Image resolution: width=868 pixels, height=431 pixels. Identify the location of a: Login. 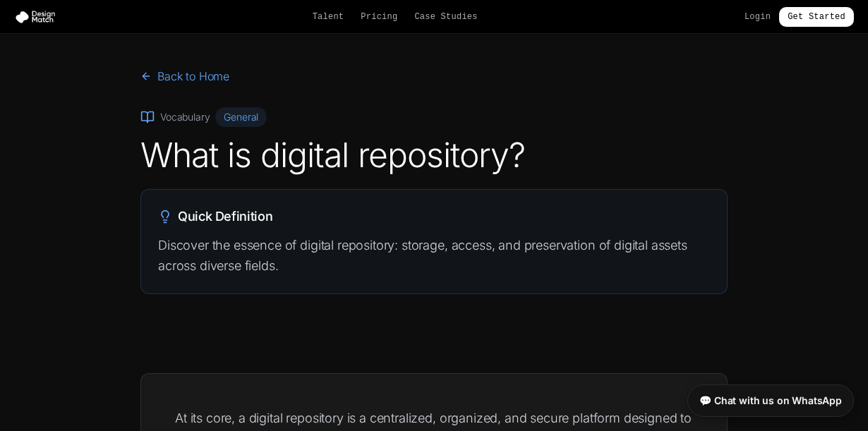
(757, 17).